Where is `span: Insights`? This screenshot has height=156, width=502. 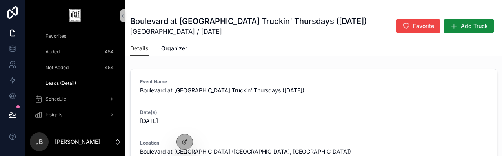
span: Insights is located at coordinates (54, 115).